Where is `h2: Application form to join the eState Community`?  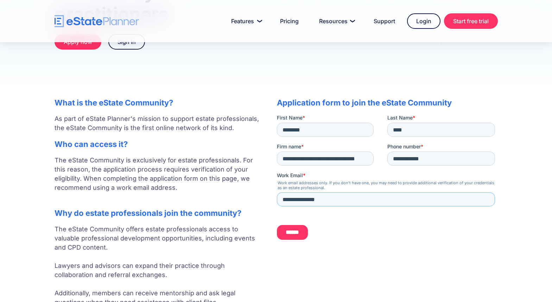 h2: Application form to join the eState Community is located at coordinates (388, 103).